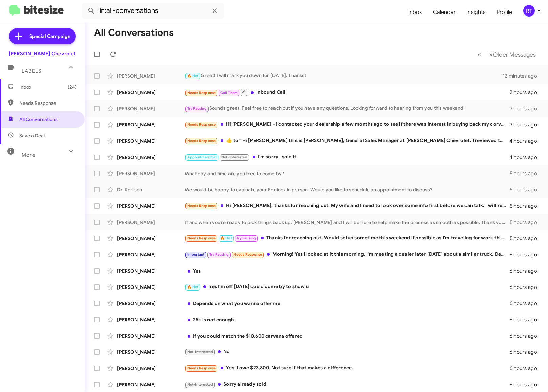 The height and width of the screenshot is (392, 548). I want to click on div: 3 hours ago, so click(526, 109).